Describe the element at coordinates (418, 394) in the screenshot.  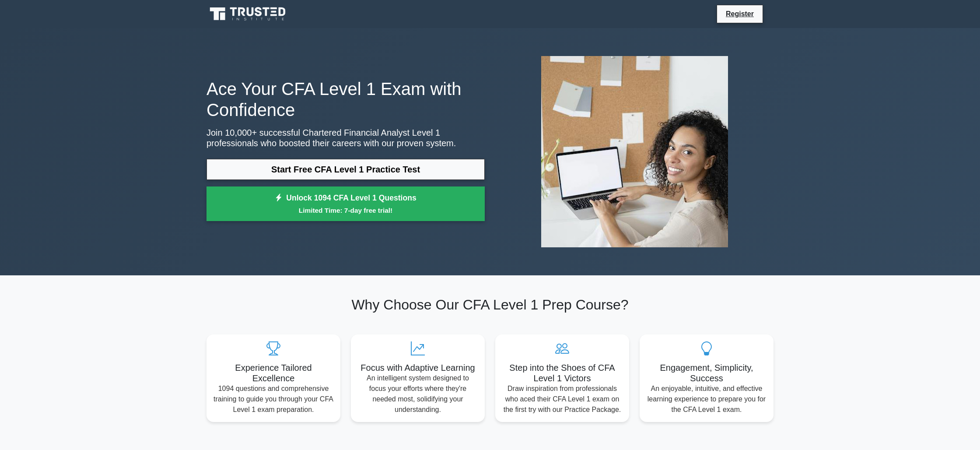
I see `p: An intelligent system designed to focus your efforts where they're needed most, solidifying your ...` at that location.